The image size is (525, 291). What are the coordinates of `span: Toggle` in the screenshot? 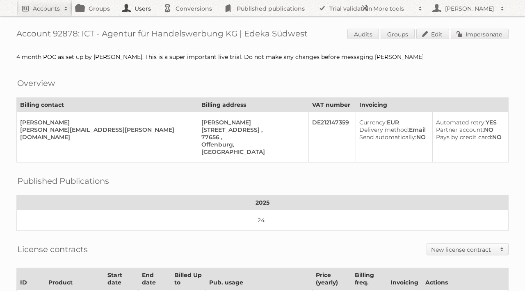 It's located at (502, 250).